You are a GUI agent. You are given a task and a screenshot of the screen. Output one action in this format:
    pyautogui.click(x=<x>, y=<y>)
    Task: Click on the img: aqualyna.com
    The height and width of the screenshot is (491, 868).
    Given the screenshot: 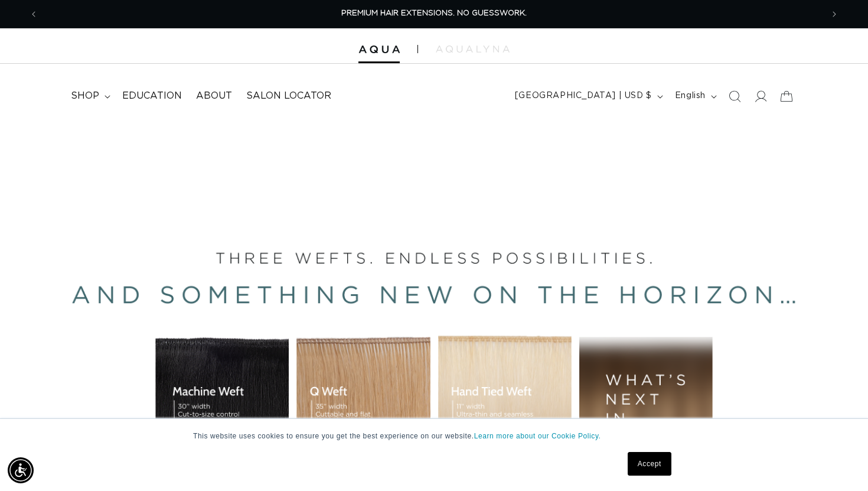 What is the action you would take?
    pyautogui.click(x=473, y=49)
    